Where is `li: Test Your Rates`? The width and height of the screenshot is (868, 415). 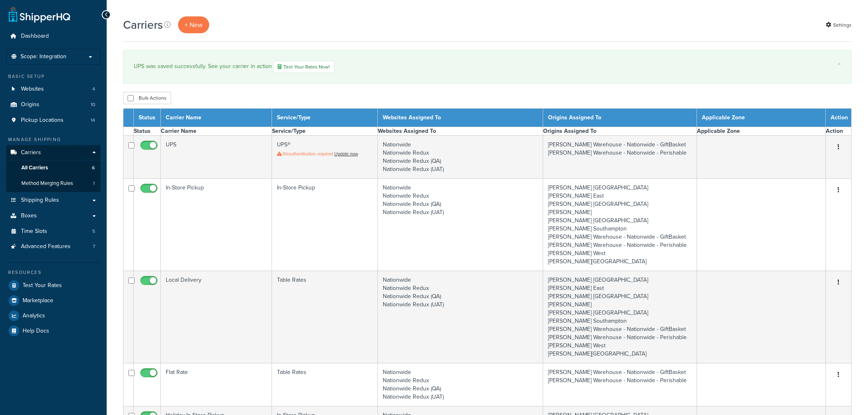 li: Test Your Rates is located at coordinates (53, 286).